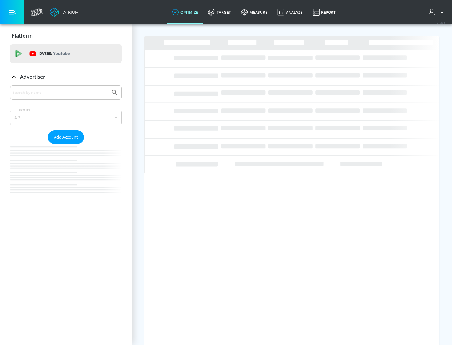 The image size is (452, 345). I want to click on nav: list of Advertiser, so click(66, 175).